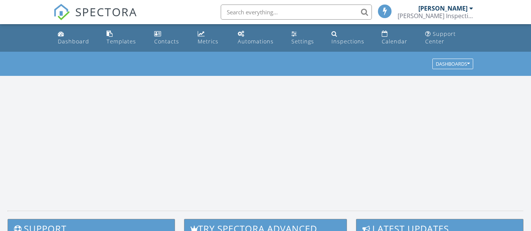  Describe the element at coordinates (440, 37) in the screenshot. I see `div: Support Center` at that location.